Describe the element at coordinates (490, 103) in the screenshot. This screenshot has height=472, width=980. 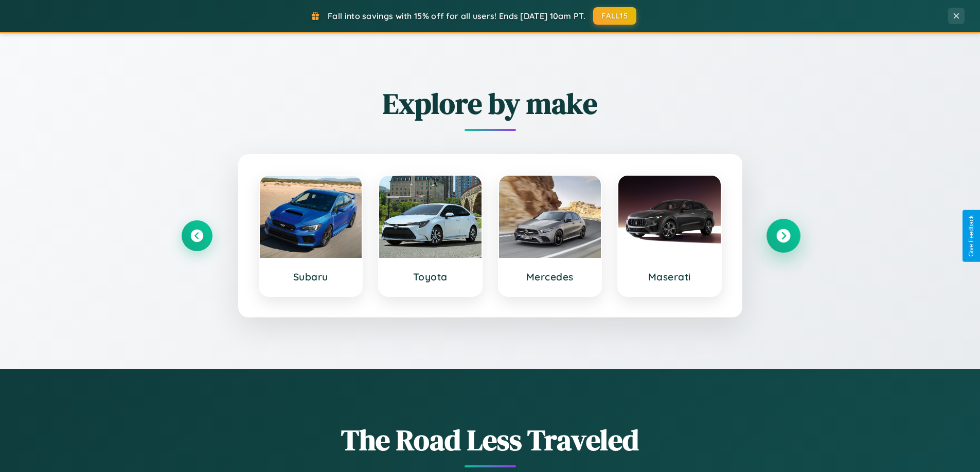
I see `h2: Explore by make` at that location.